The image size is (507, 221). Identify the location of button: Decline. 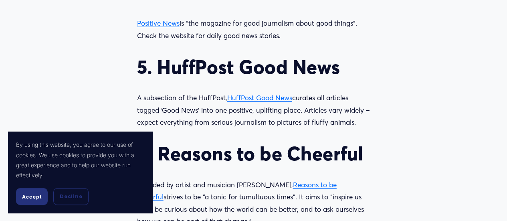
(71, 196).